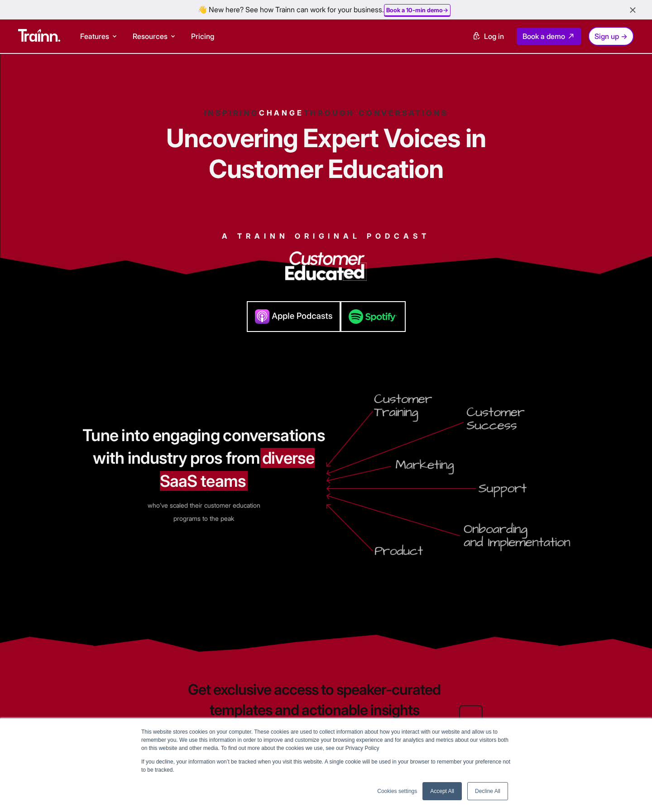 The height and width of the screenshot is (812, 652). I want to click on h2: Tune into engaging conversations with industry pros from, so click(204, 458).